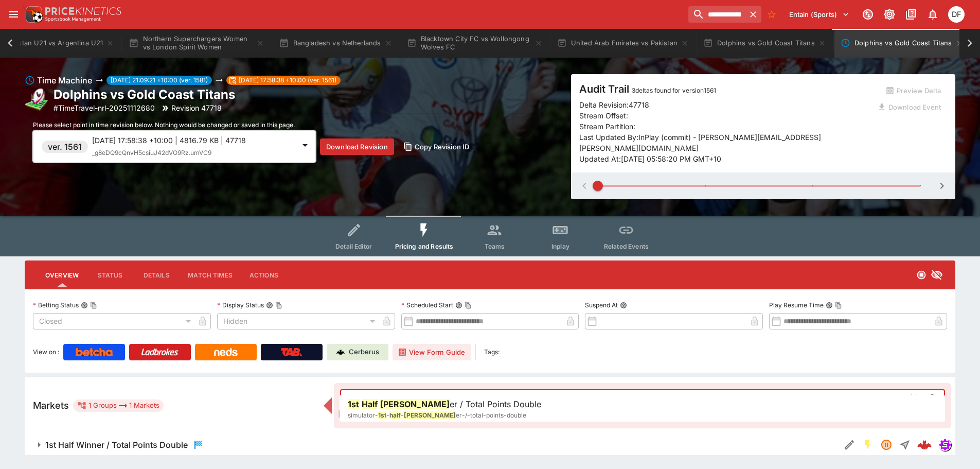 The height and width of the screenshot is (469, 980). What do you see at coordinates (33, 15) in the screenshot?
I see `img: PriceKinetics Logo` at bounding box center [33, 15].